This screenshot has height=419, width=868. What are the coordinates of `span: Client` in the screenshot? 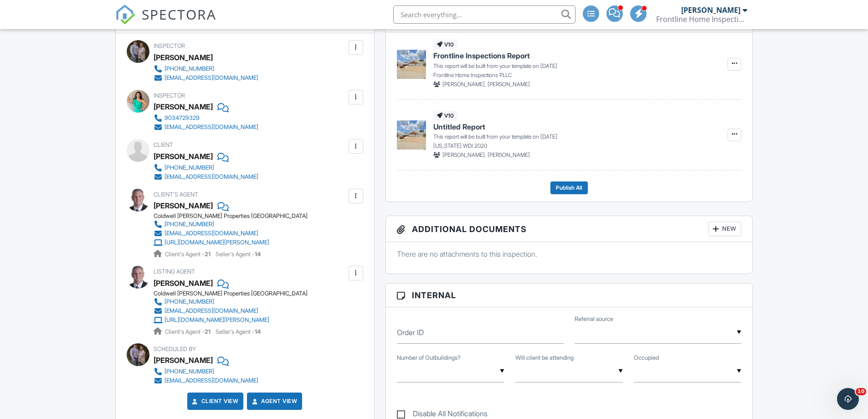 It's located at (163, 144).